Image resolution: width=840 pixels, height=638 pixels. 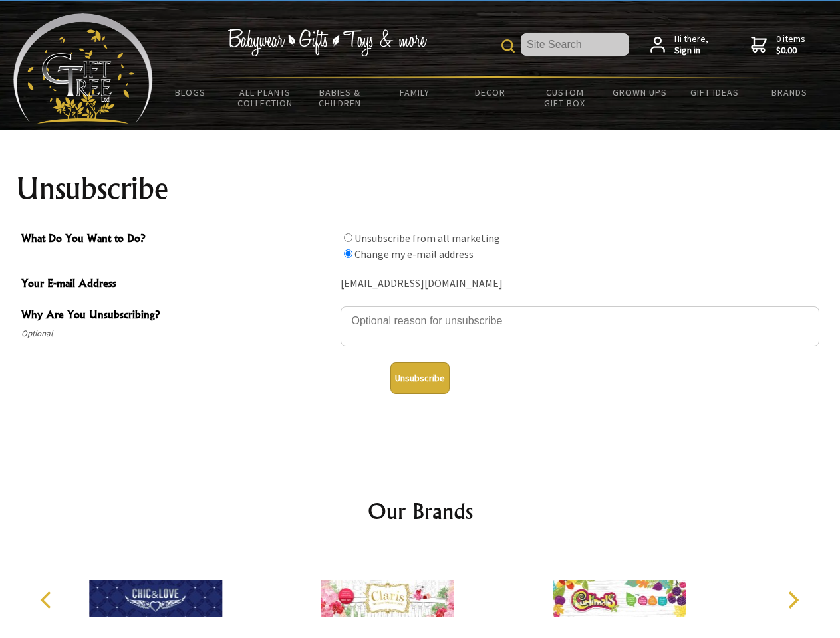 What do you see at coordinates (191, 92) in the screenshot?
I see `a: BLOGS` at bounding box center [191, 92].